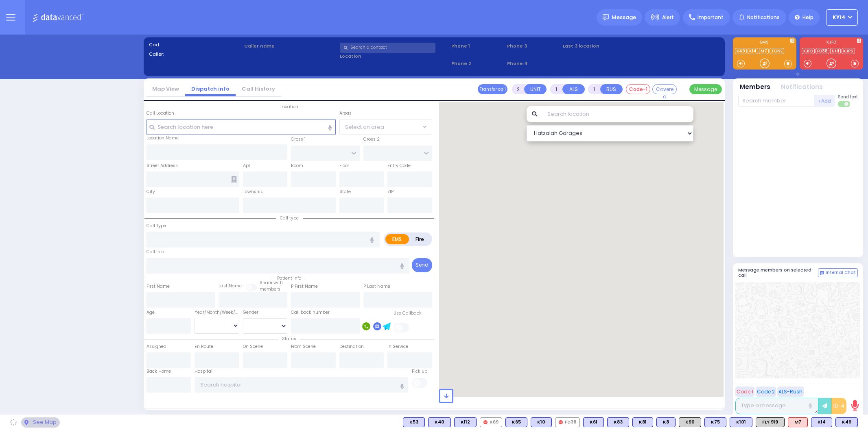 The image size is (868, 430). I want to click on div: K65, so click(516, 422).